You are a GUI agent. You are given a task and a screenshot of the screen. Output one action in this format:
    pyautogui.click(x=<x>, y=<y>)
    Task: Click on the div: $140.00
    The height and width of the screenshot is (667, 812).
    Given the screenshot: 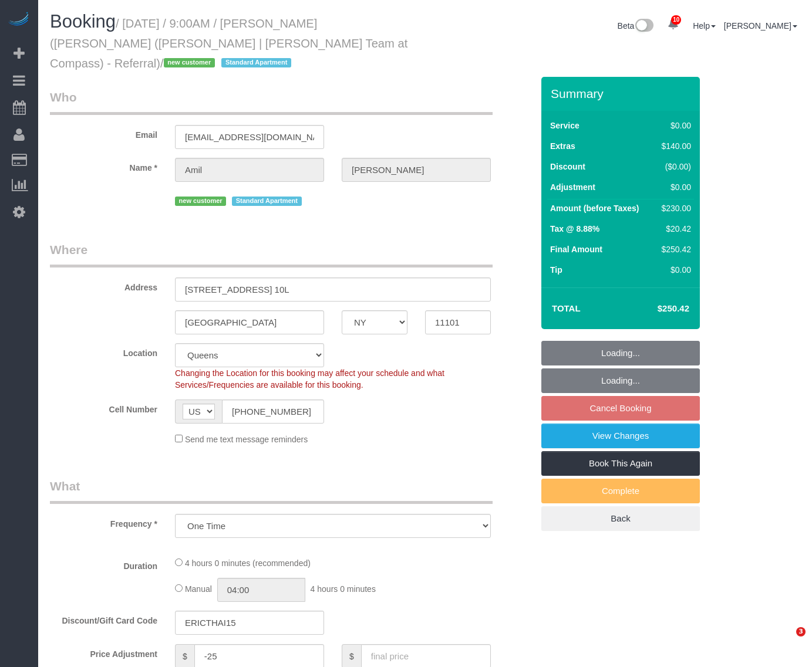 What is the action you would take?
    pyautogui.click(x=674, y=146)
    